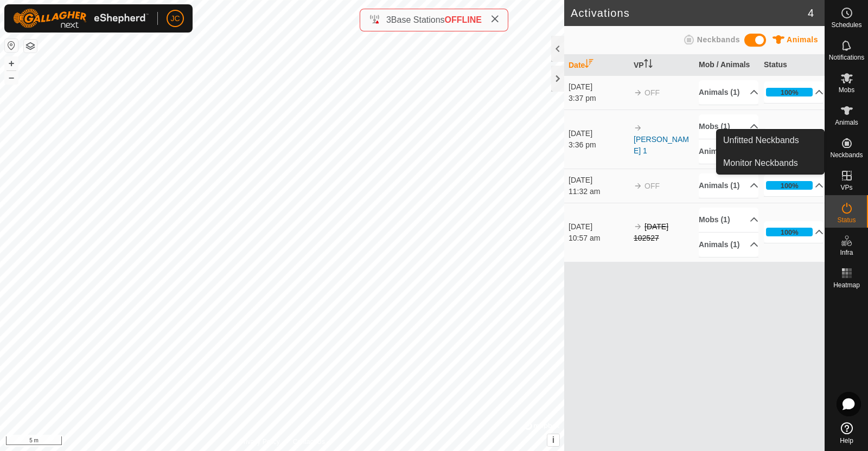 The image size is (868, 451). I want to click on div: 3:36 pm, so click(598, 145).